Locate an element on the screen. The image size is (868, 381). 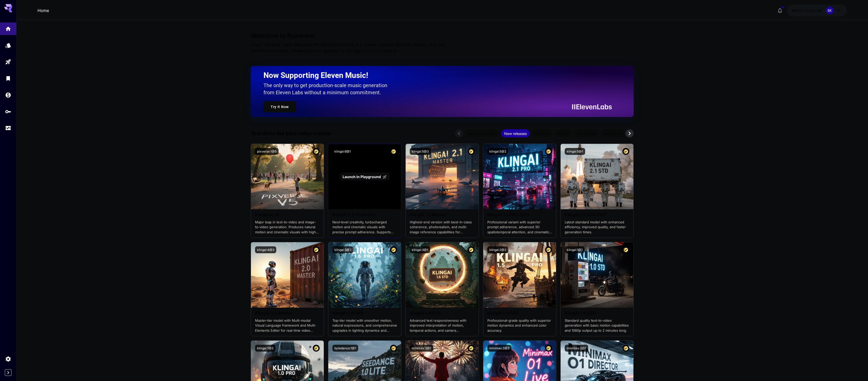
span: New releases is located at coordinates (516, 134).